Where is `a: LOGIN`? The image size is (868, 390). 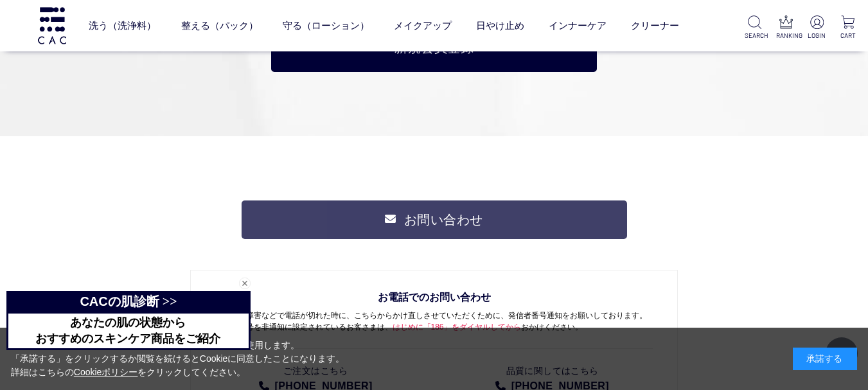 a: LOGIN is located at coordinates (817, 28).